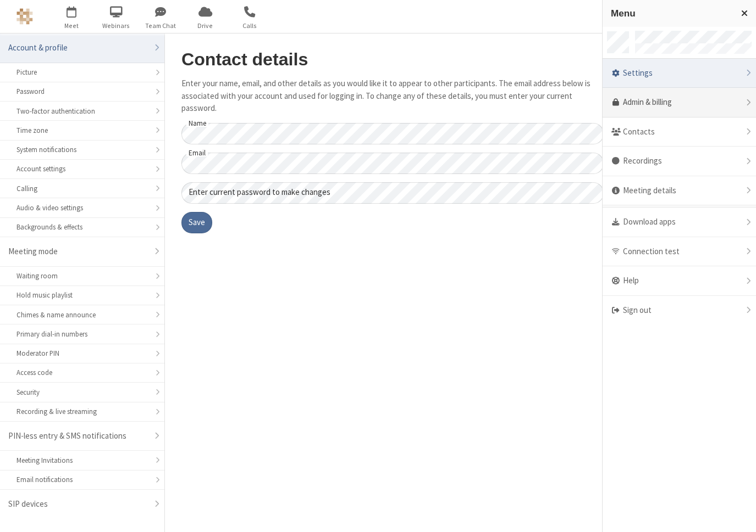 This screenshot has width=756, height=532. Describe the element at coordinates (72, 26) in the screenshot. I see `span: Meet` at that location.